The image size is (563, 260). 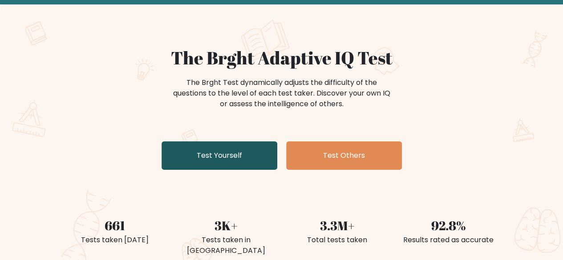 I want to click on div: The Brght Test dynamically adjusts the difficulty of the questions to the level of each test take..., so click(x=282, y=93).